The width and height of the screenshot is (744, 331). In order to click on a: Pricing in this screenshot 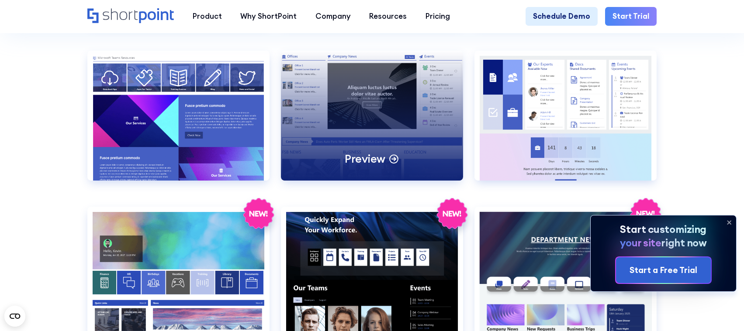, I will do `click(438, 16)`.